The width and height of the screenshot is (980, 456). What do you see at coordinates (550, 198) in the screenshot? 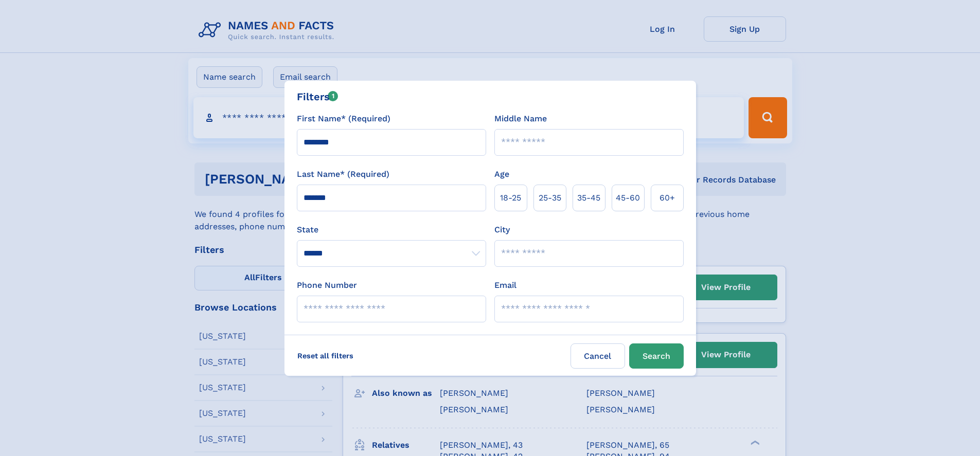
I see `span: 25‑35` at bounding box center [550, 198].